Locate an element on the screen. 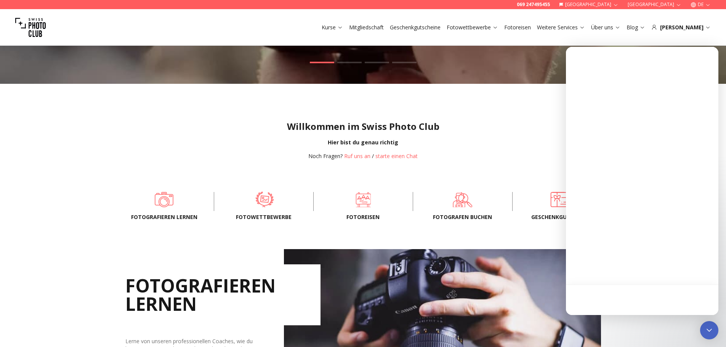  a: 069 247495455 is located at coordinates (534, 5).